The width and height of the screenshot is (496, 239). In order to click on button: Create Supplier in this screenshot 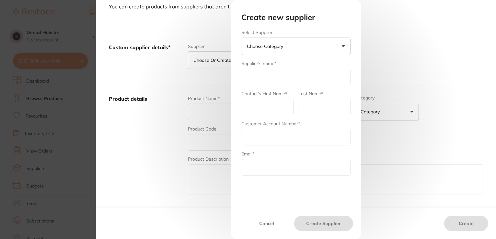, I will do `click(323, 223)`.